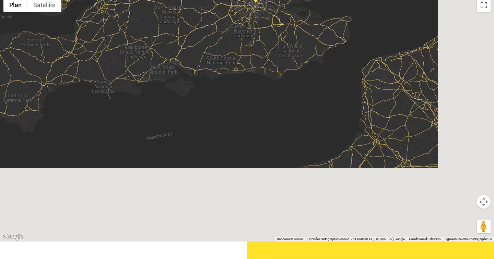 Image resolution: width=494 pixels, height=259 pixels. I want to click on button: Commandes de la caméra de la carte, so click(484, 202).